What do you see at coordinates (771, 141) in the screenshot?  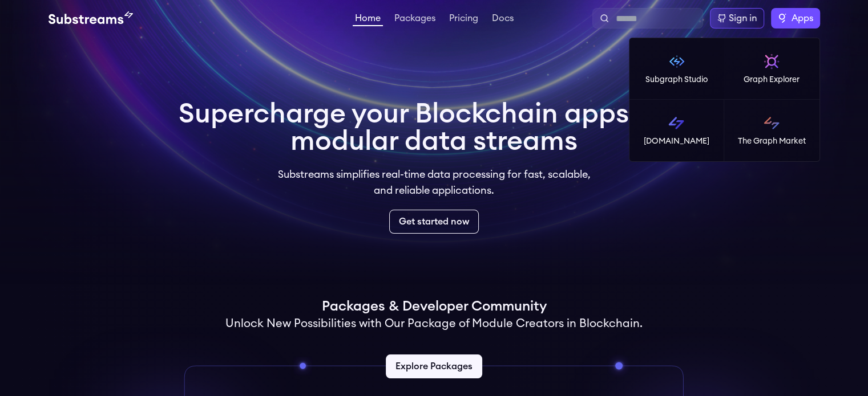 I see `p: The Graph Market` at bounding box center [771, 141].